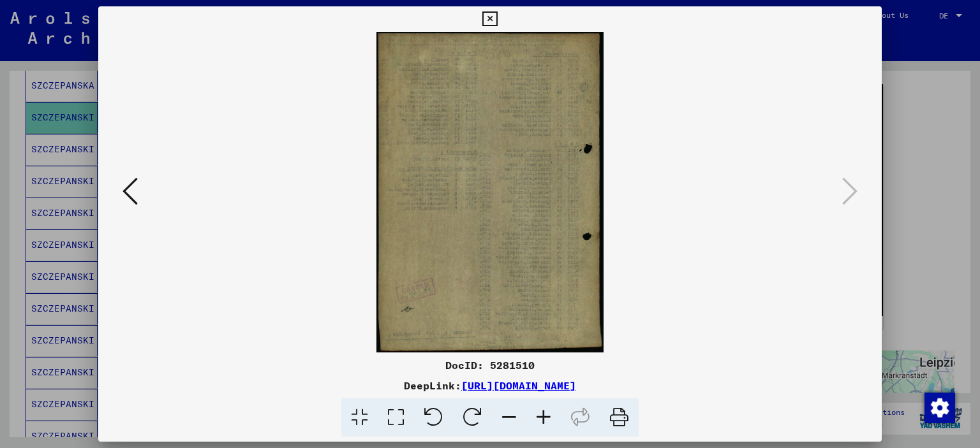  Describe the element at coordinates (939, 408) in the screenshot. I see `img: Change consent` at that location.